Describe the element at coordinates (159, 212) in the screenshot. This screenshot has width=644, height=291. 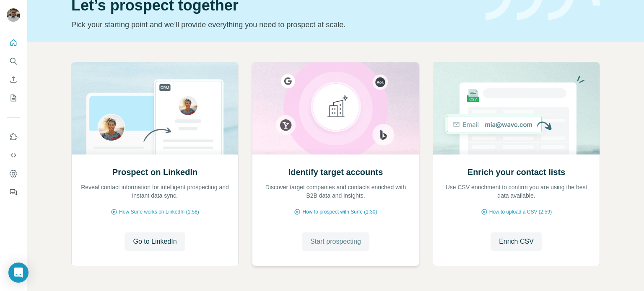
I see `span: How Surfe works on LinkedIn (1:58)` at that location.